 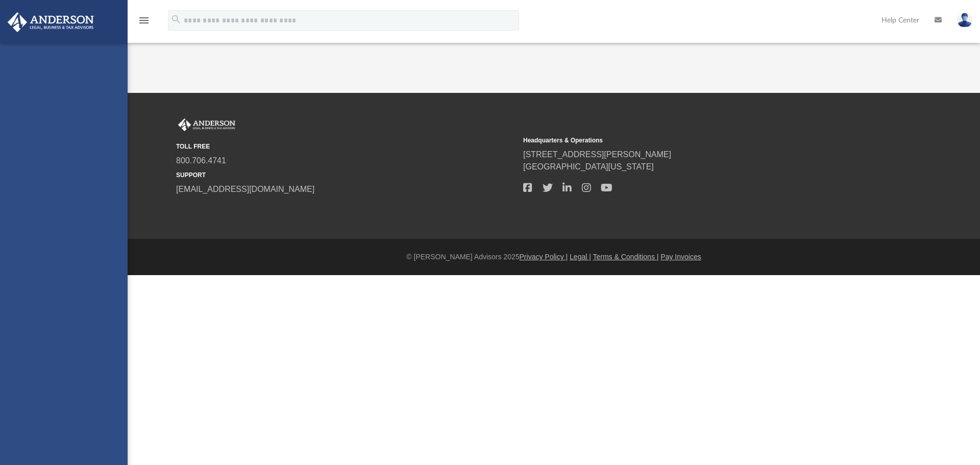 I want to click on i: menu, so click(x=144, y=20).